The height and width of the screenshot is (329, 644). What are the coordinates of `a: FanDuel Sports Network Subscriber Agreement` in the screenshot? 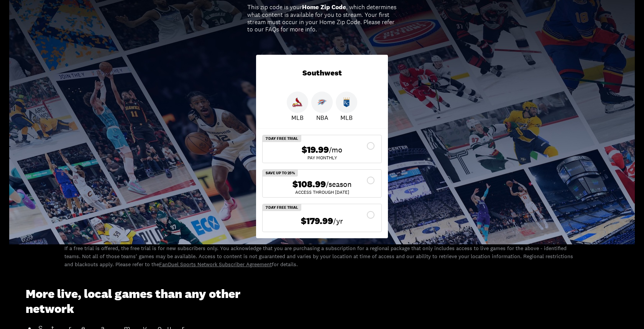 It's located at (215, 264).